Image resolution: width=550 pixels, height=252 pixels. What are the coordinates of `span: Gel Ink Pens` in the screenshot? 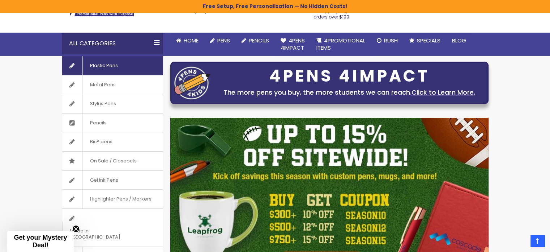 It's located at (104, 180).